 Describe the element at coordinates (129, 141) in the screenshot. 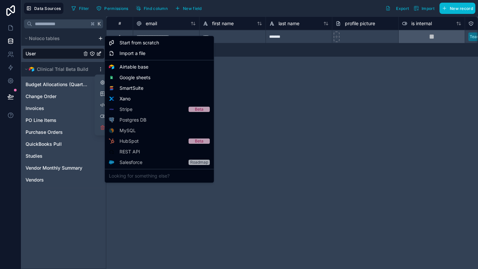

I see `span: HubSpot` at that location.